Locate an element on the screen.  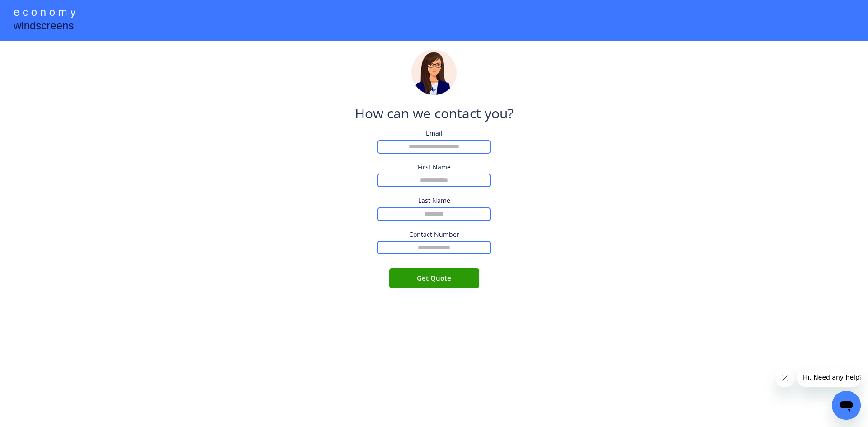
div: e c o n o m y is located at coordinates (44, 13).